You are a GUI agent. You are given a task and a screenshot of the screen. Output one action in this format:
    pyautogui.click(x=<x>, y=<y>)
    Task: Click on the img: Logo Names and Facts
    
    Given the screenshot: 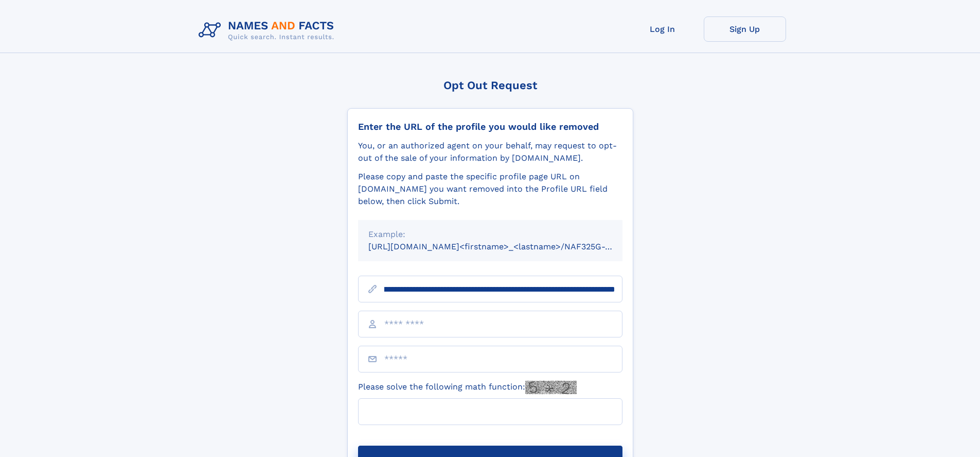 What is the action you would take?
    pyautogui.click(x=269, y=30)
    